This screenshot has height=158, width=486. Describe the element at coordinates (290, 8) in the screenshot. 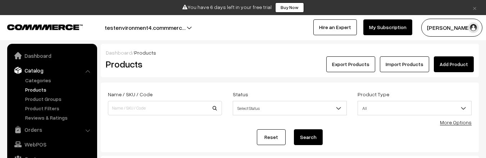

I see `a: Buy Now` at that location.